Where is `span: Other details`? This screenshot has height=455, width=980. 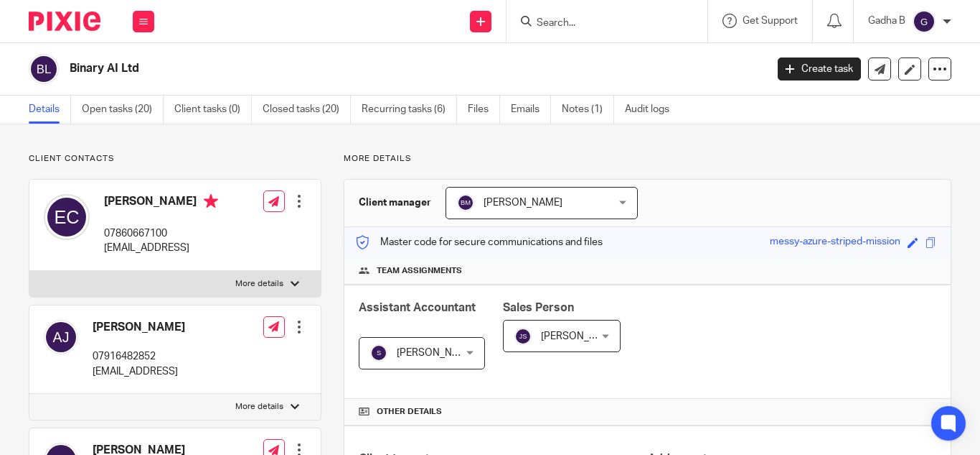 span: Other details is located at coordinates (409, 411).